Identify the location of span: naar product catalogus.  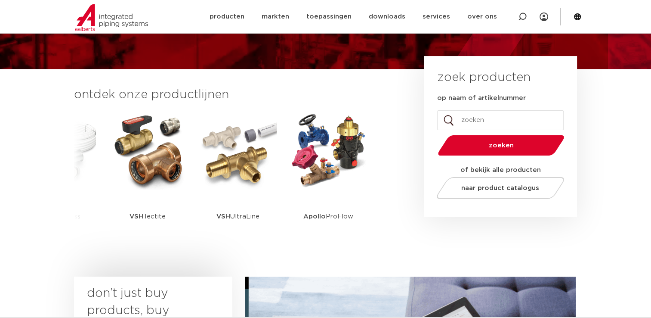
(500, 188).